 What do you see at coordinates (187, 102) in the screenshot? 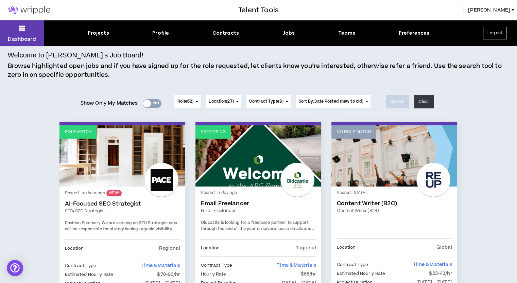
I see `button: Role(62)` at bounding box center [187, 102].